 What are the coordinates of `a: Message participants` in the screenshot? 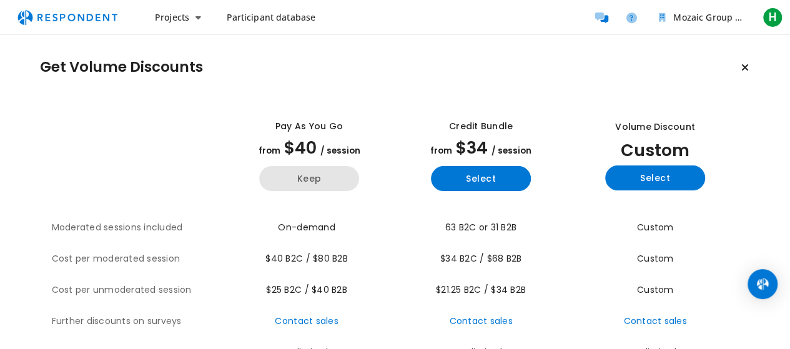 It's located at (602, 17).